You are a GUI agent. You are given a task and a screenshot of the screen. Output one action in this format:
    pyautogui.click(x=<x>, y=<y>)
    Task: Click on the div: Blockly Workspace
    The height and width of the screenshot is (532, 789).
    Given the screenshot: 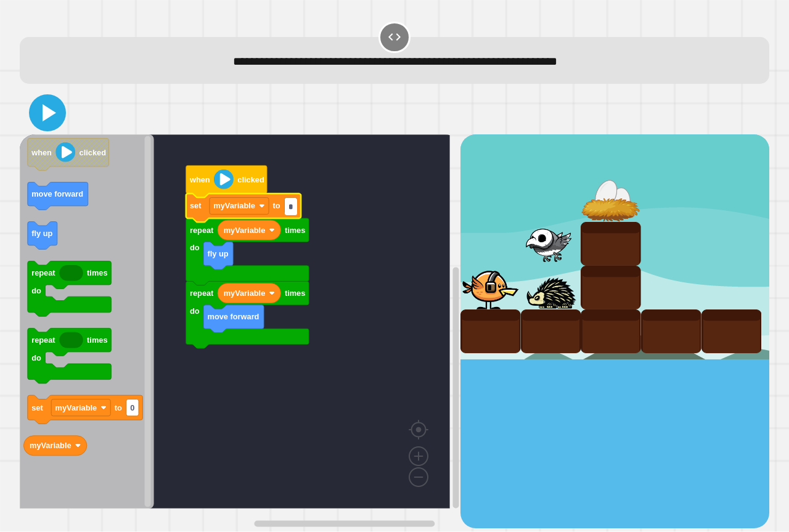 What is the action you would take?
    pyautogui.click(x=240, y=331)
    